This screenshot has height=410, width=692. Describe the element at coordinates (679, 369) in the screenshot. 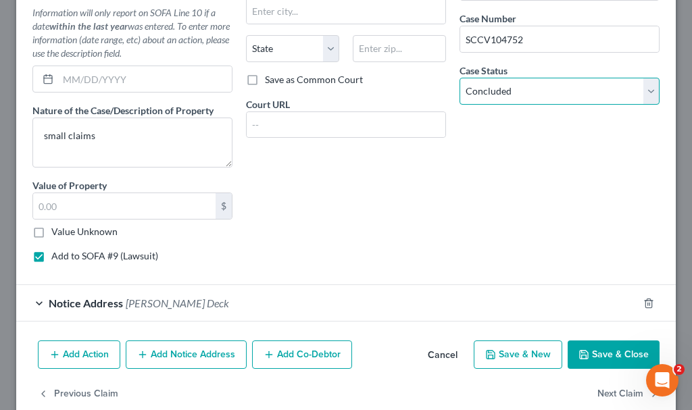

I see `span: 2` at that location.